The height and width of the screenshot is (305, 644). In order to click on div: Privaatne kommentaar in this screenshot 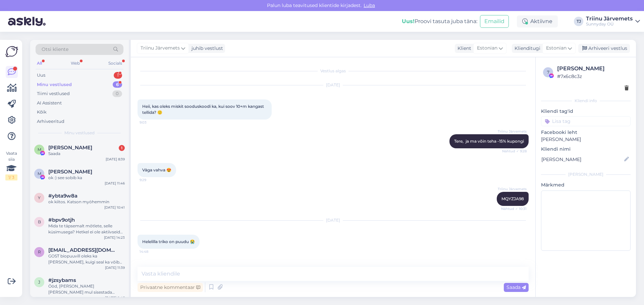, I will do `click(170, 288)`.